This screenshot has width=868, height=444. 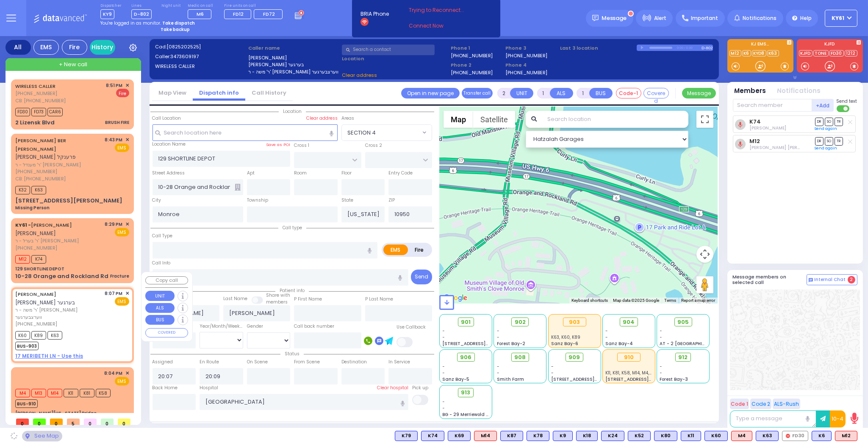 What do you see at coordinates (705, 119) in the screenshot?
I see `button: Toggle fullscreen view` at bounding box center [705, 119].